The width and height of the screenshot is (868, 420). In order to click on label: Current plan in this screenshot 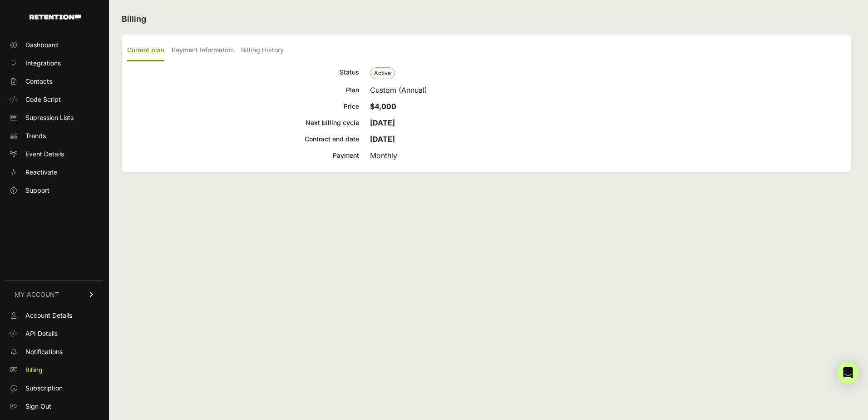, I will do `click(146, 51)`.